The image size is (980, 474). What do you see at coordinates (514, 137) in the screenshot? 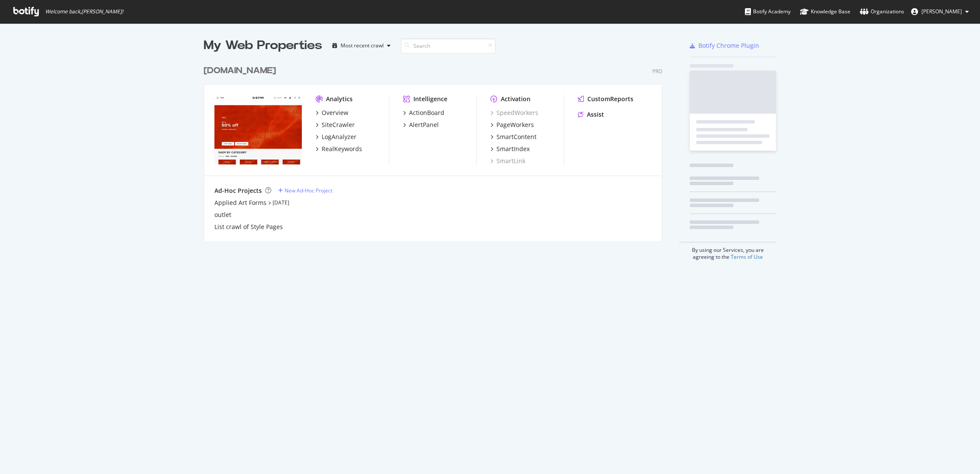
I see `a: SmartContent` at bounding box center [514, 137].